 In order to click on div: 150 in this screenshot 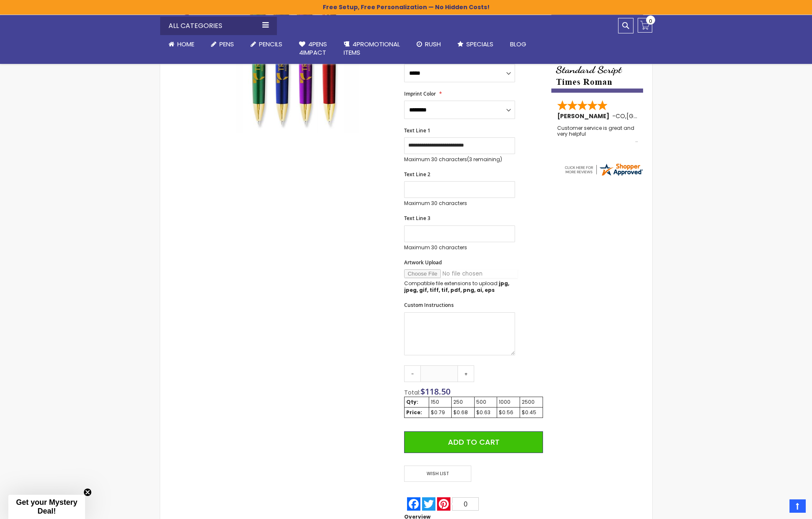, I will do `click(440, 402)`.